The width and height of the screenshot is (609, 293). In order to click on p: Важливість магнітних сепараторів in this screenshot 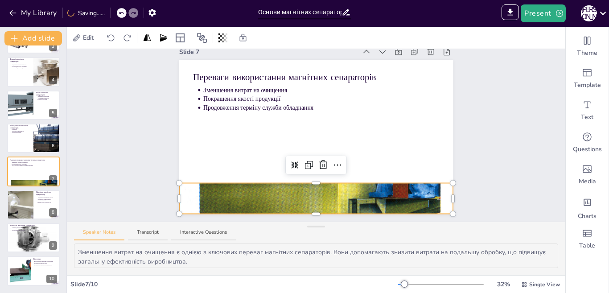, I will do `click(46, 261)`.